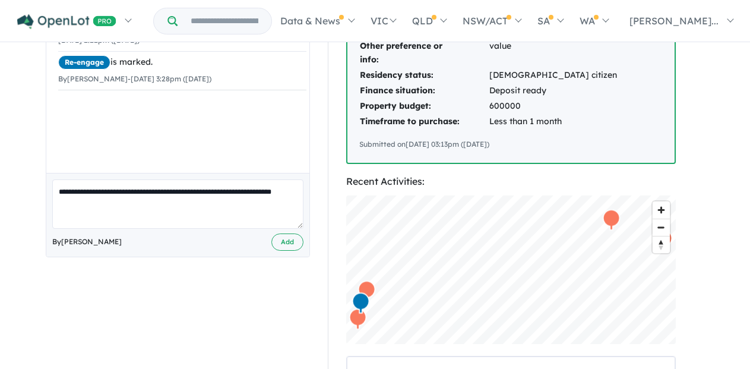 The image size is (750, 369). I want to click on td: Property budget:, so click(424, 106).